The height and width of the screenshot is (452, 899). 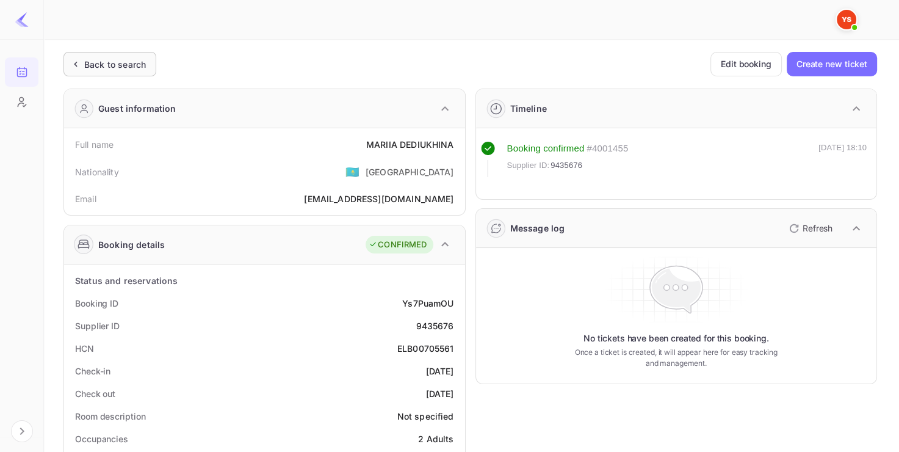 What do you see at coordinates (607, 148) in the screenshot?
I see `div: # 4001455` at bounding box center [607, 148].